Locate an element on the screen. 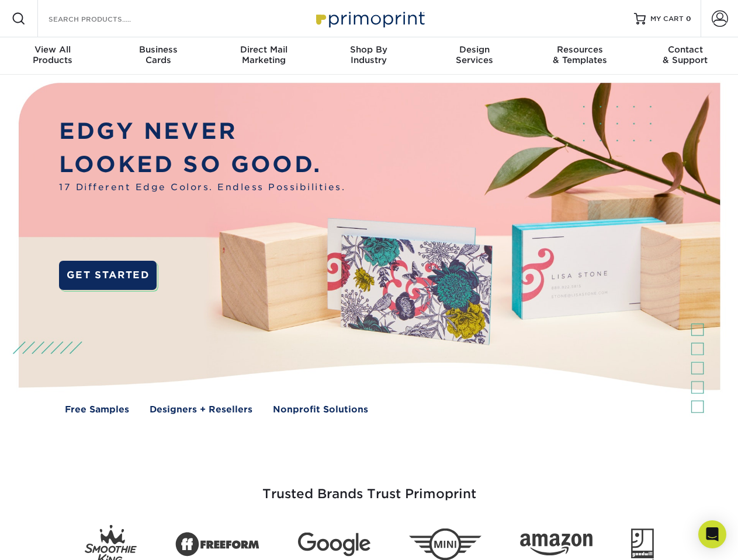  img: Google is located at coordinates (334, 545).